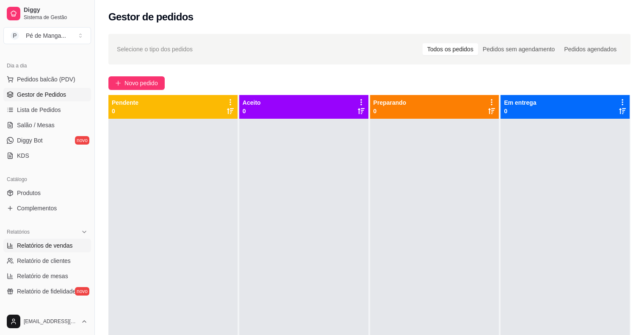  Describe the element at coordinates (520, 103) in the screenshot. I see `p: Em entrega` at that location.